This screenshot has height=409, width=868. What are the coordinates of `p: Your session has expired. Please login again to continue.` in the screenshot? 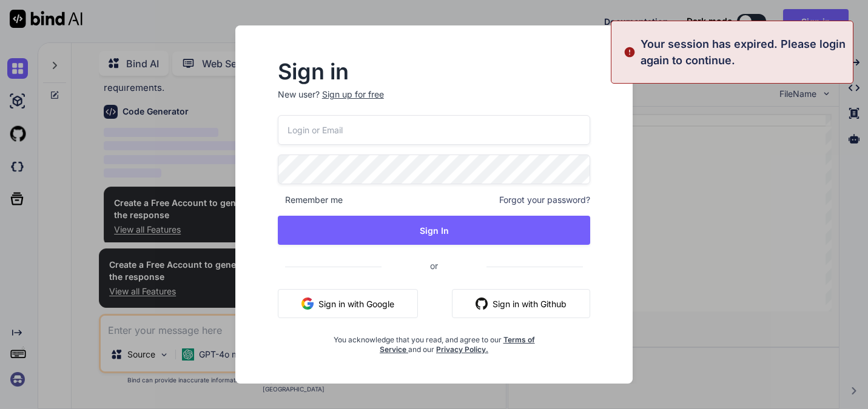 It's located at (743, 52).